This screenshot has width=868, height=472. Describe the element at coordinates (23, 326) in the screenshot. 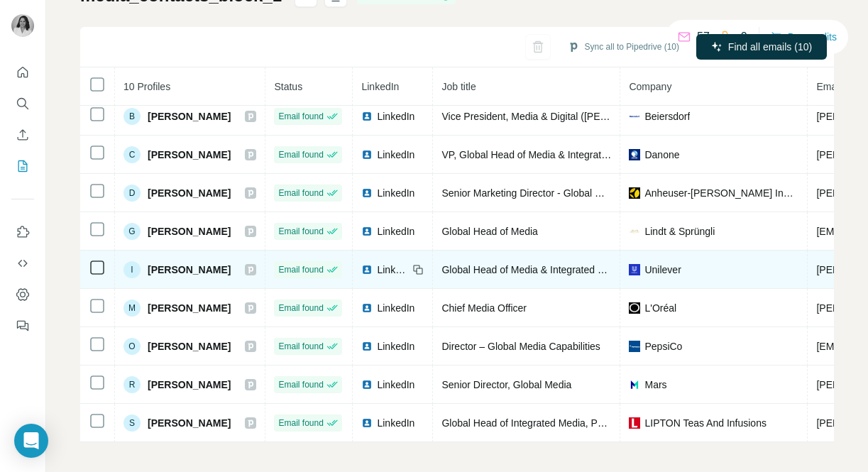

I see `button: Feedback` at that location.